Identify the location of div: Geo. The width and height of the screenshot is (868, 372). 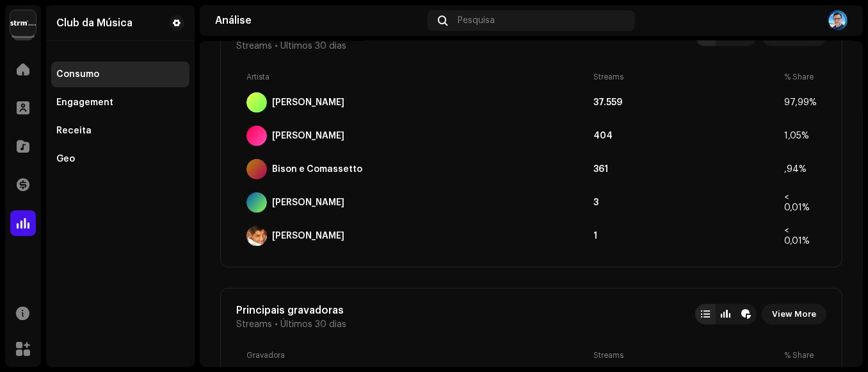
(65, 159).